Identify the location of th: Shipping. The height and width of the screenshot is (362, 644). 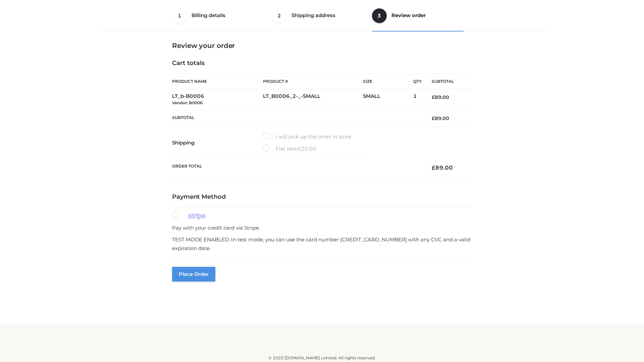
(217, 143).